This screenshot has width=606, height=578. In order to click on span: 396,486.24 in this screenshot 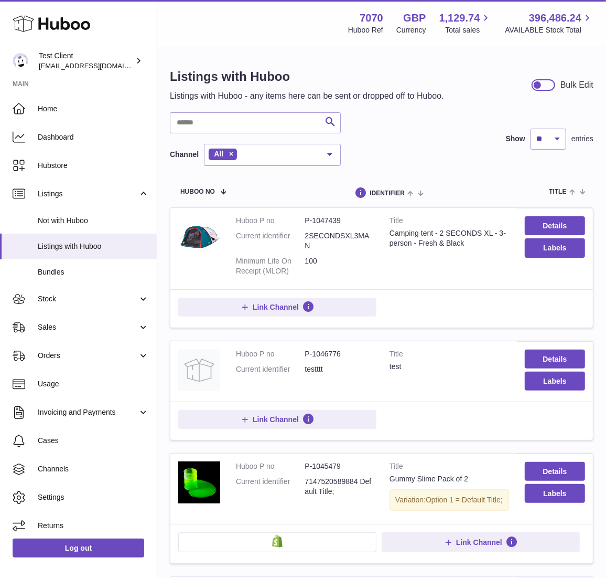, I will do `click(556, 18)`.